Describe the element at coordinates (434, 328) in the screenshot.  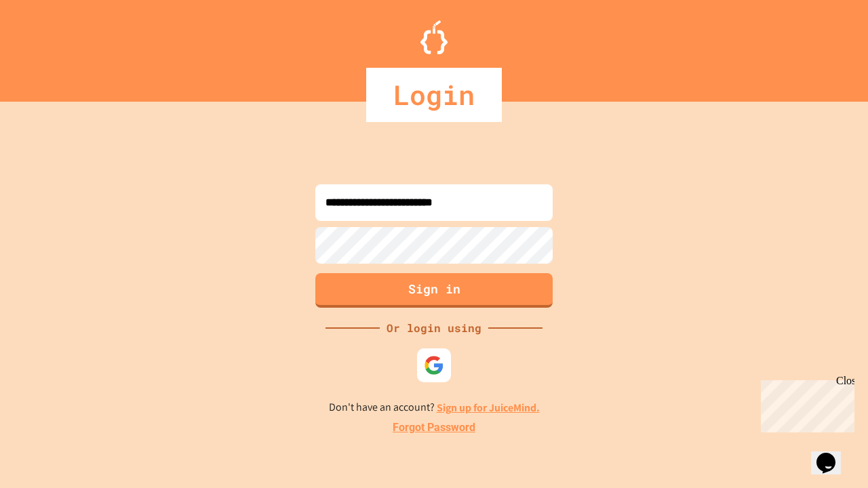
I see `div: Or login using` at that location.